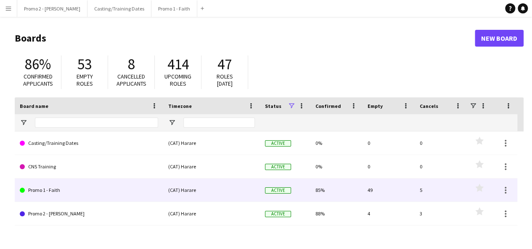 The height and width of the screenshot is (249, 532). Describe the element at coordinates (441, 190) in the screenshot. I see `div: 5` at that location.